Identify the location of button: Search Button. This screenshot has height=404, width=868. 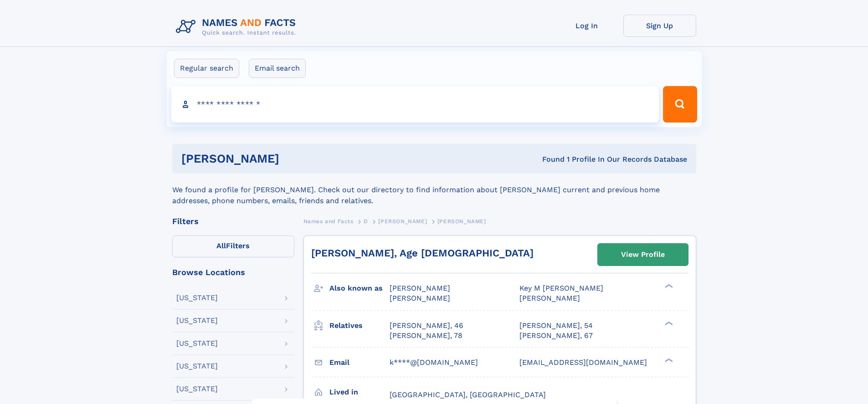
(680, 105).